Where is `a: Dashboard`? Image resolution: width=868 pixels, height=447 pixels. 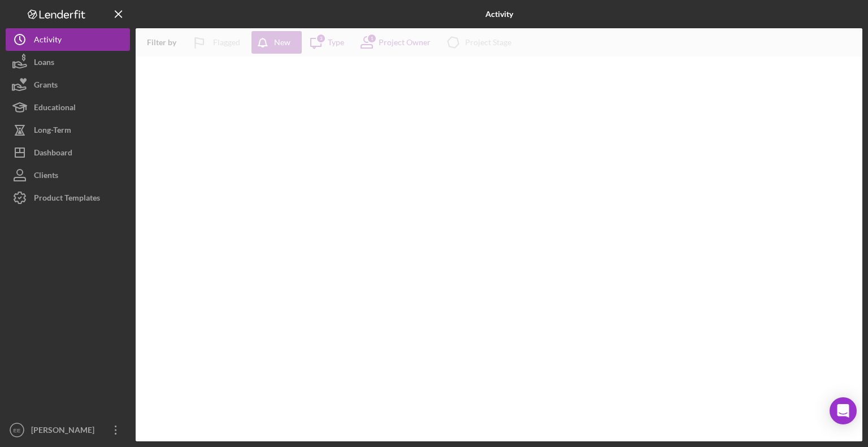
a: Dashboard is located at coordinates (68, 152).